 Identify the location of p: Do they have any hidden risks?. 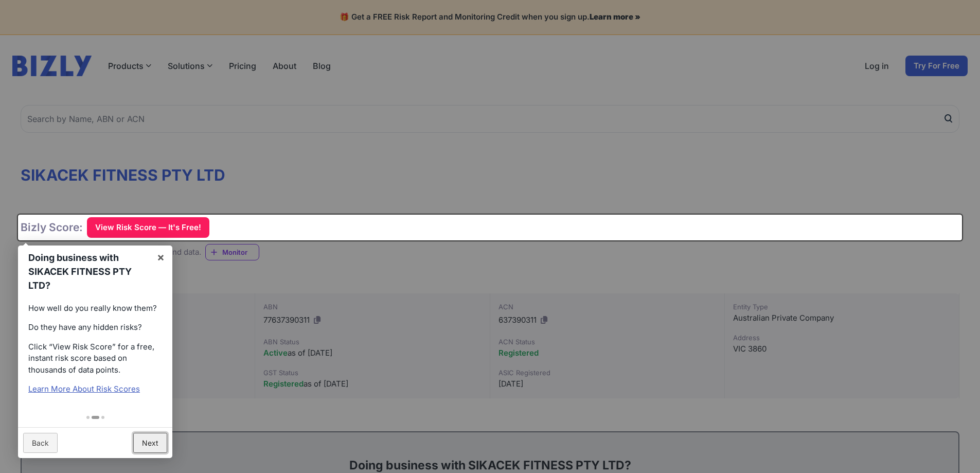
(95, 327).